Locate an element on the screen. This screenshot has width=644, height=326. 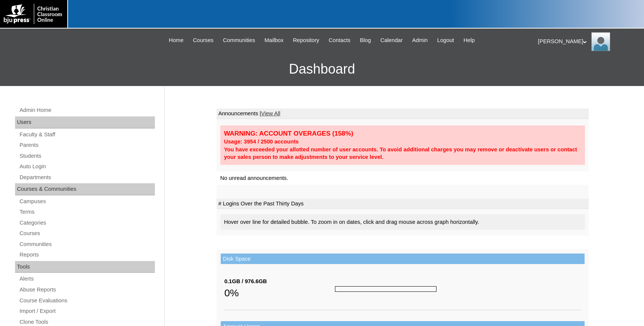
div: 0% is located at coordinates (280, 293).